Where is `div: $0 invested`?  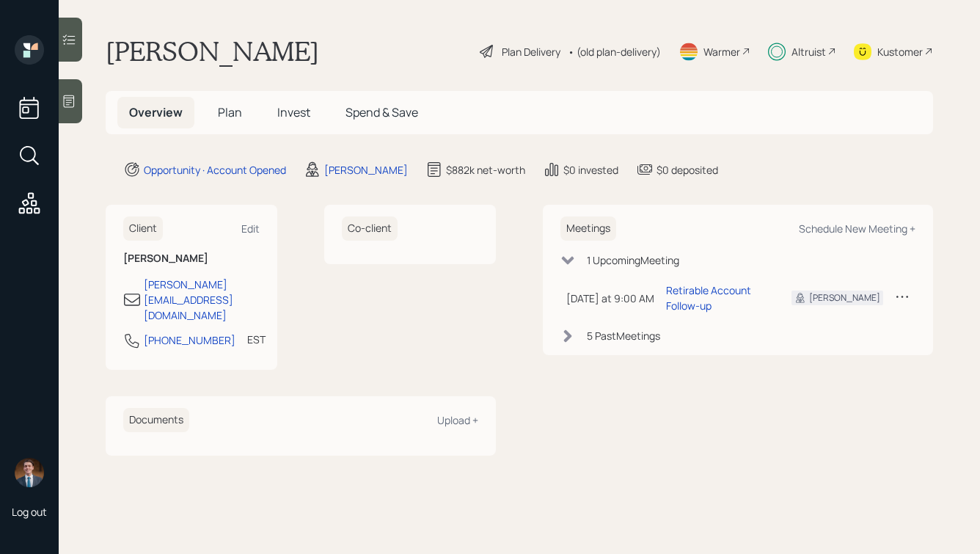
div: $0 invested is located at coordinates (590, 170).